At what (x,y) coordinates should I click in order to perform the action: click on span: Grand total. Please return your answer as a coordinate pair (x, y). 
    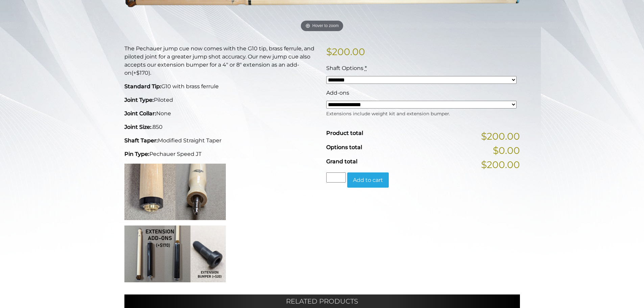
    Looking at the image, I should click on (342, 161).